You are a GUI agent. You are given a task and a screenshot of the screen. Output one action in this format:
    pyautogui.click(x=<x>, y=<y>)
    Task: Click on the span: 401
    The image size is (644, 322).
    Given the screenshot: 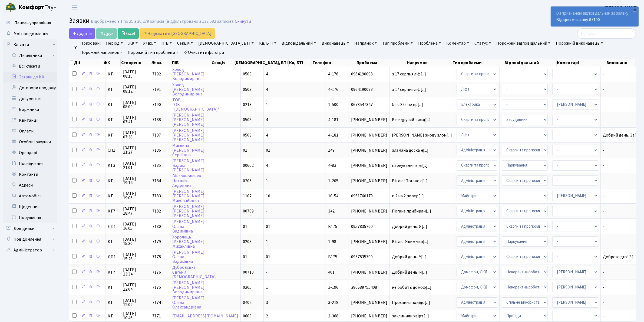 What is the action you would take?
    pyautogui.click(x=331, y=272)
    